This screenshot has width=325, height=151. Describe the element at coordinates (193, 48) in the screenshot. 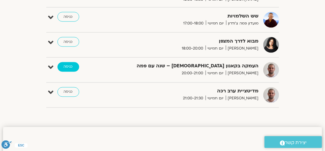

I see `span: 18:00-20:00` at that location.